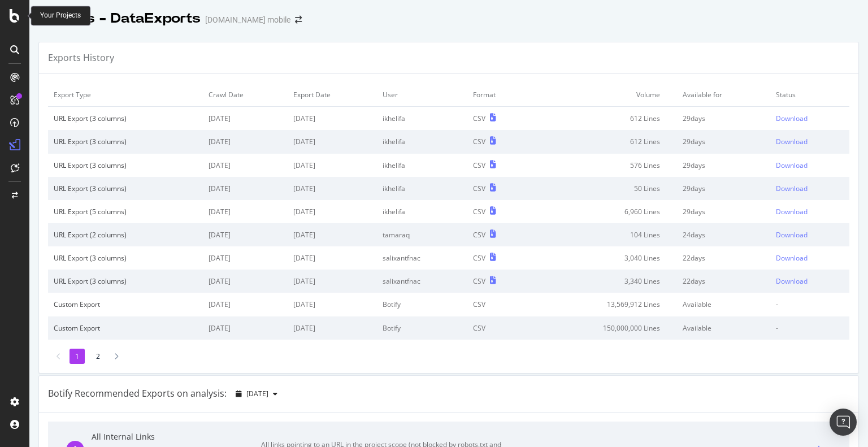  What do you see at coordinates (126, 211) in the screenshot?
I see `div: URL Export (5 columns)` at bounding box center [126, 211].